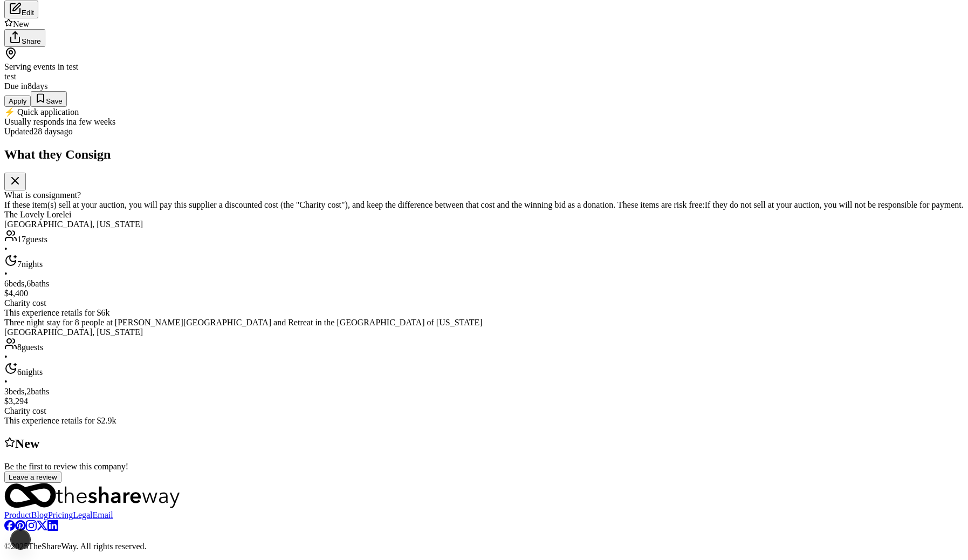 This screenshot has width=968, height=560. What do you see at coordinates (60, 515) in the screenshot?
I see `a: Pricing` at bounding box center [60, 515].